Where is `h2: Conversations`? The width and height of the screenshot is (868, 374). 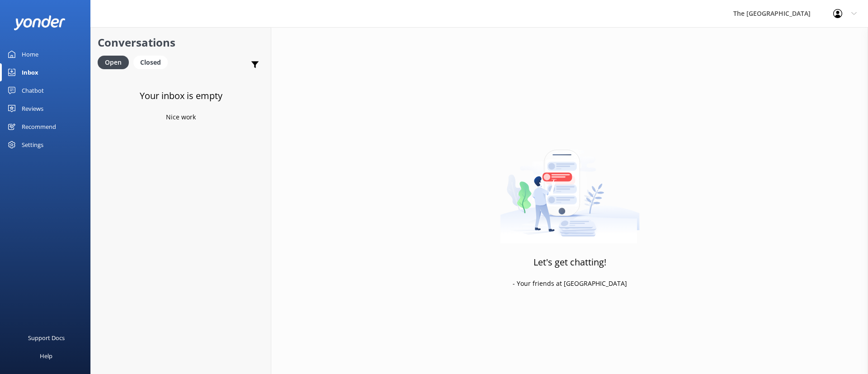 h2: Conversations is located at coordinates (181, 42).